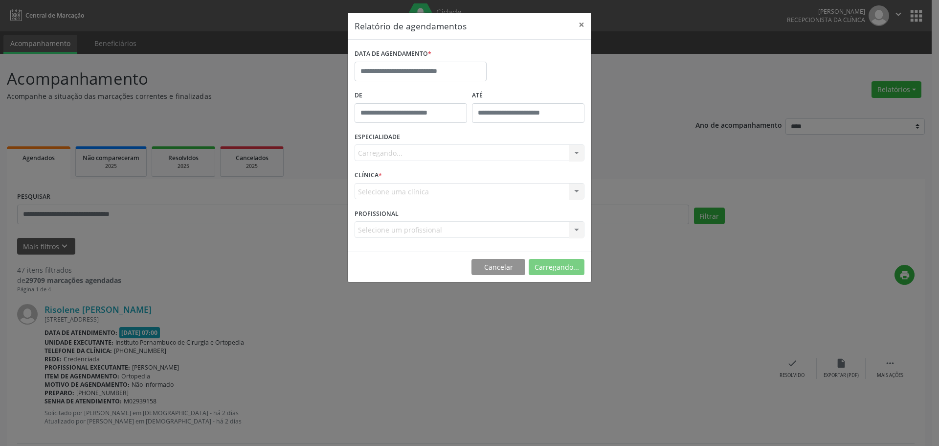 Image resolution: width=939 pixels, height=446 pixels. I want to click on label: CLÍNICA, so click(368, 175).